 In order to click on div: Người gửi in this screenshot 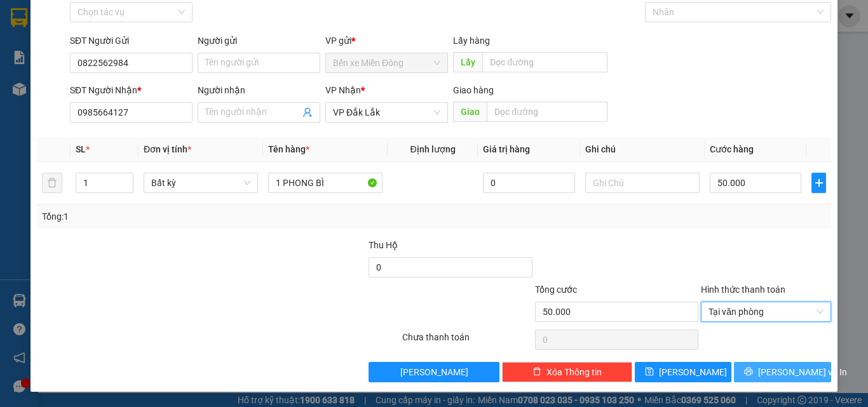, I will do `click(259, 40)`.